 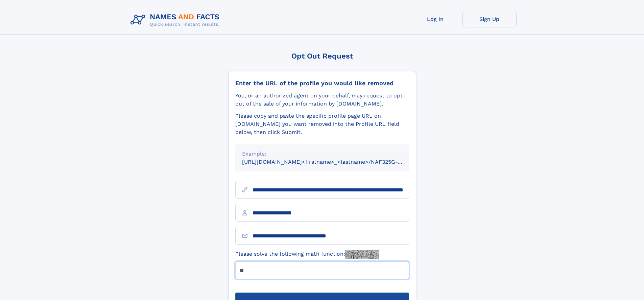 What do you see at coordinates (322, 56) in the screenshot?
I see `div: Opt Out Request` at bounding box center [322, 56].